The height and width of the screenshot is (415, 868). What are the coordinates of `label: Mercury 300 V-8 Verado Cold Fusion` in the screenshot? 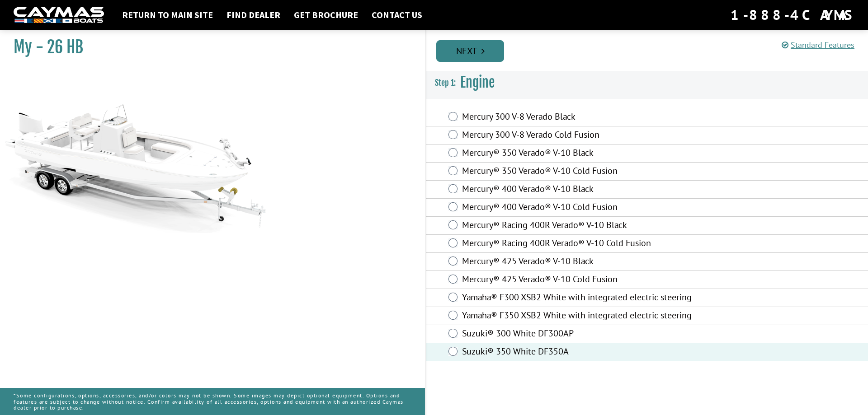 It's located at (584, 136).